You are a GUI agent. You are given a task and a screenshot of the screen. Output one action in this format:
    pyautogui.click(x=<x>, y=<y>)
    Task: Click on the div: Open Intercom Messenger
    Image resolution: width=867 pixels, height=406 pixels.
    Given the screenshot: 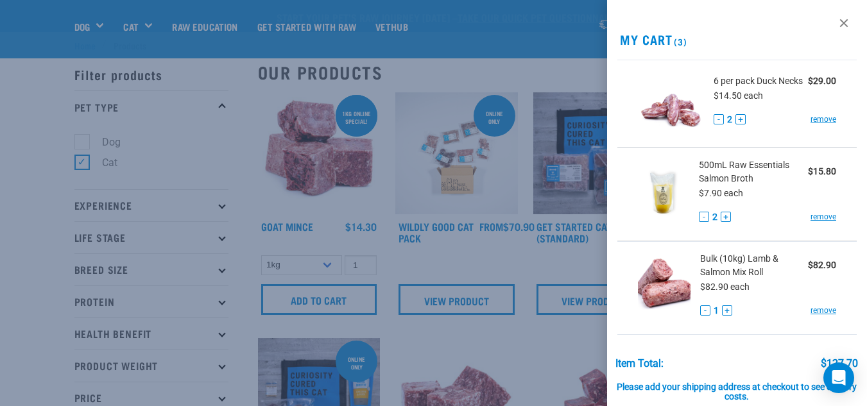 What is the action you would take?
    pyautogui.click(x=839, y=378)
    